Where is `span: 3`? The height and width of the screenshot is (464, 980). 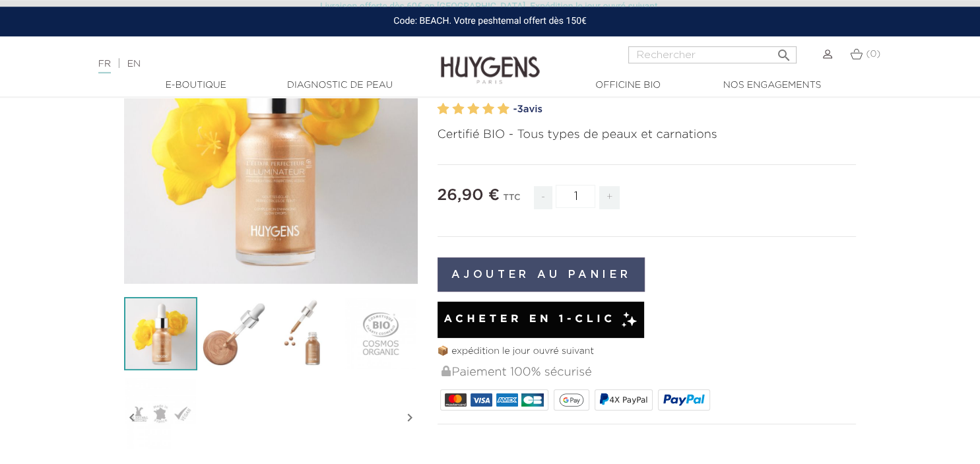 span: 3 is located at coordinates (520, 109).